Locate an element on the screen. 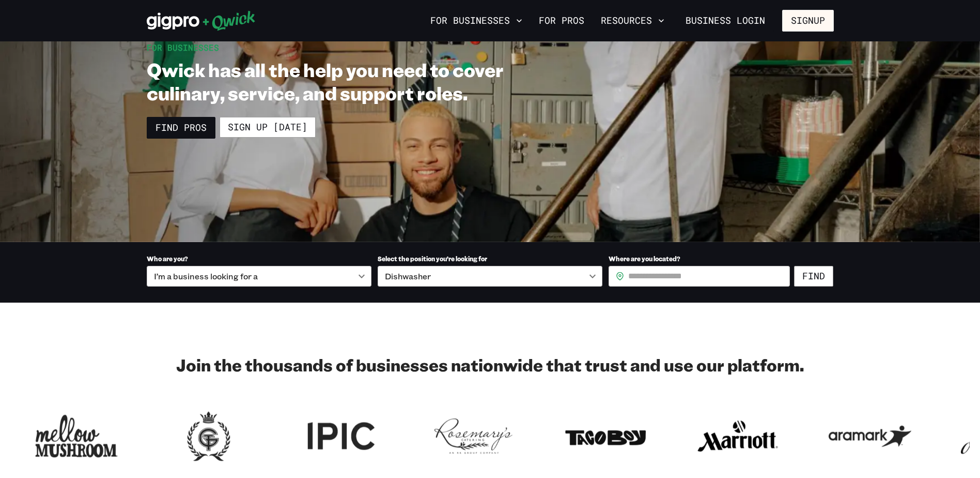 This screenshot has width=980, height=478. button: Signup is located at coordinates (808, 21).